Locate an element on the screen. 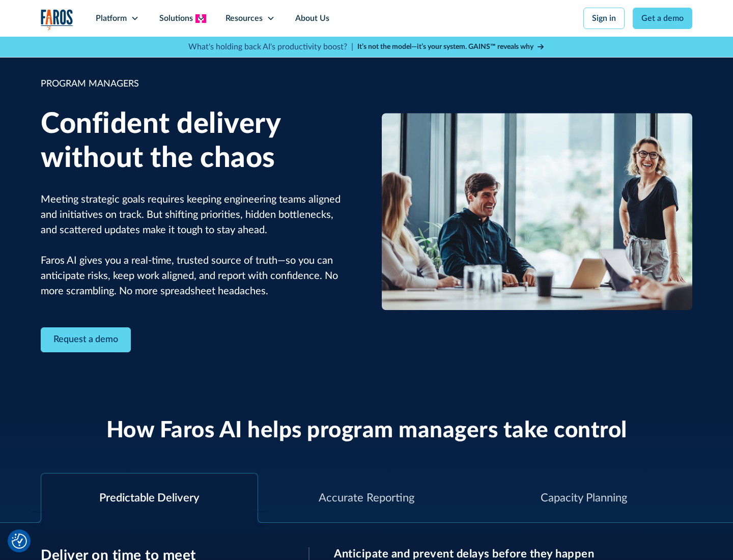  a: home is located at coordinates (57, 19).